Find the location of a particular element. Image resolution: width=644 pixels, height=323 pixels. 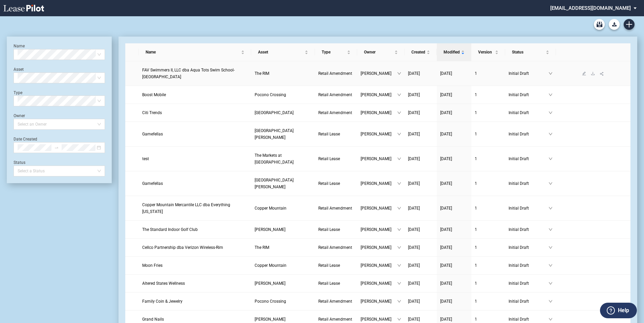

label: Status is located at coordinates (20, 163).